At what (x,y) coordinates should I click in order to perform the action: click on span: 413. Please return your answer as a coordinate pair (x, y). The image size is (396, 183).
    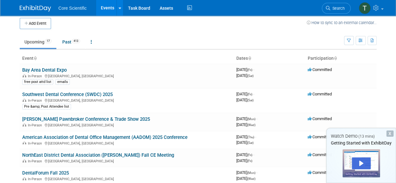
    Looking at the image, I should click on (76, 41).